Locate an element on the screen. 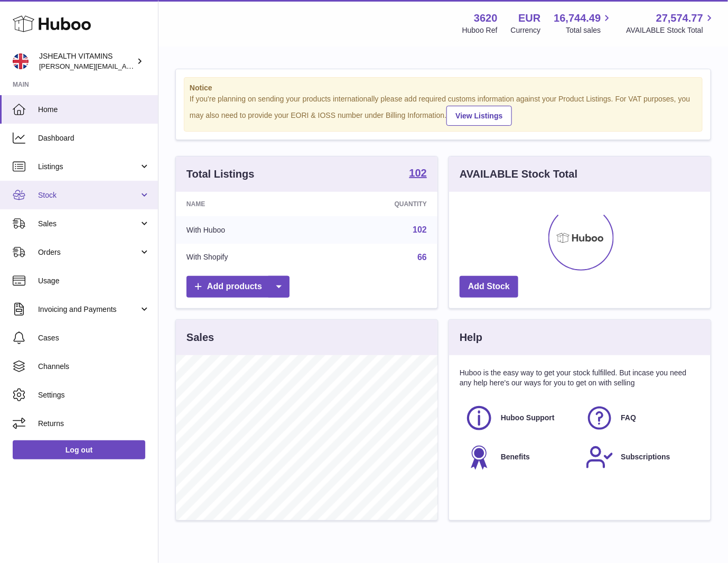 This screenshot has height=563, width=728. h3: Total Listings is located at coordinates (221, 174).